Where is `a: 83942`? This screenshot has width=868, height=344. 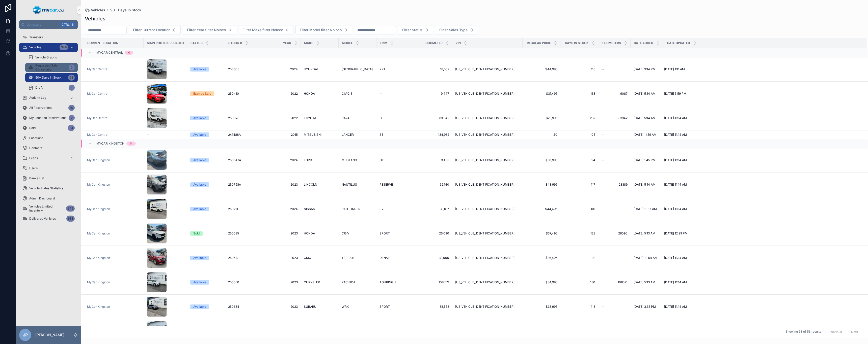
a: 83942 is located at coordinates (615, 119).